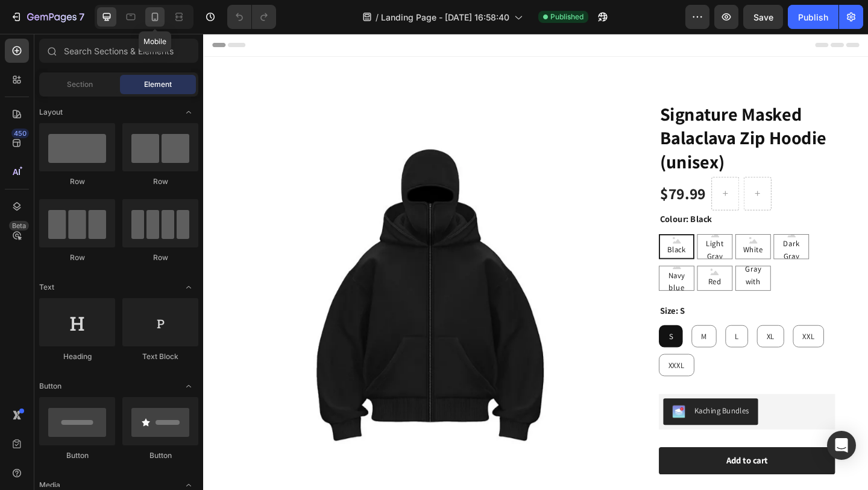 This screenshot has height=490, width=868. Describe the element at coordinates (508, 329) in the screenshot. I see `span: S` at that location.